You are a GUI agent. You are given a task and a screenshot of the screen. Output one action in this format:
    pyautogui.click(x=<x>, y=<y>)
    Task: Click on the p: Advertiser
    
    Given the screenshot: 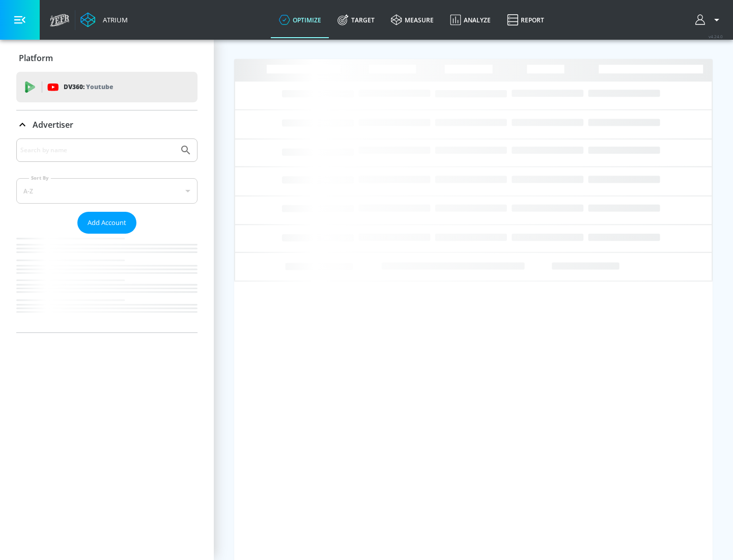 What is the action you would take?
    pyautogui.click(x=53, y=125)
    